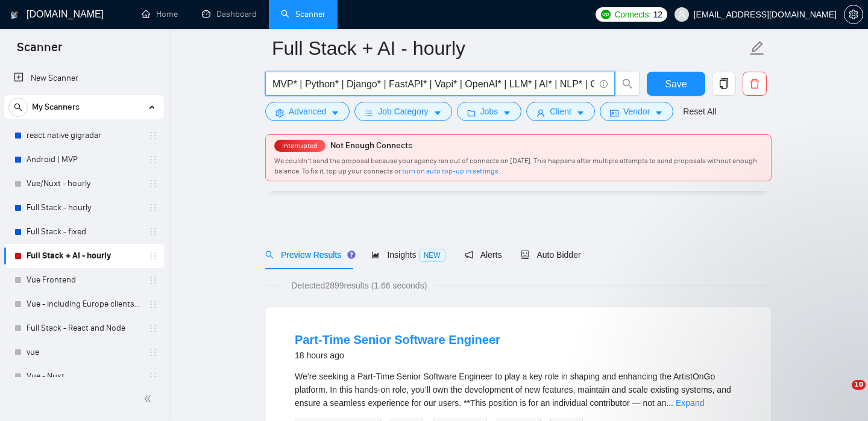 The height and width of the screenshot is (421, 868). What do you see at coordinates (433, 84) in the screenshot?
I see `input: Search Freelance Jobs...` at bounding box center [433, 84].